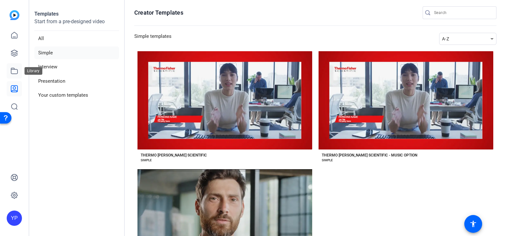  Describe the element at coordinates (474, 224) in the screenshot. I see `mat-icon: accessibility` at that location.